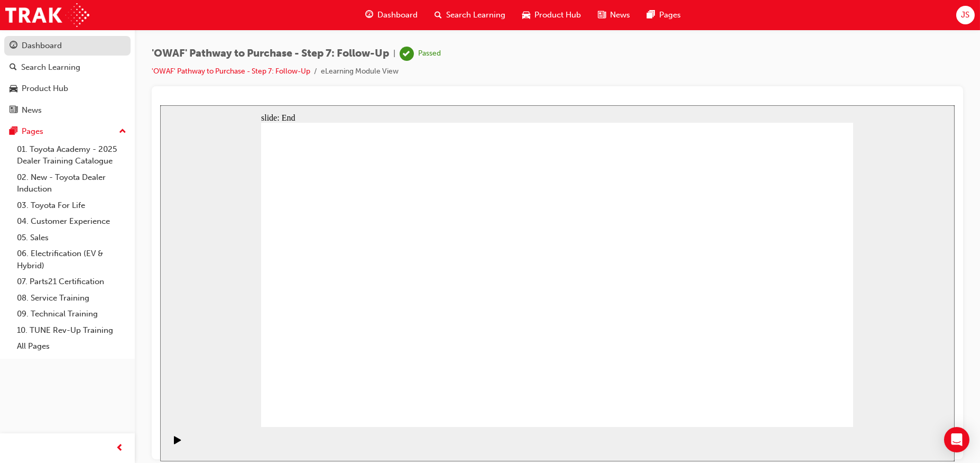 The image size is (980, 463). I want to click on span: Product Hub, so click(558, 15).